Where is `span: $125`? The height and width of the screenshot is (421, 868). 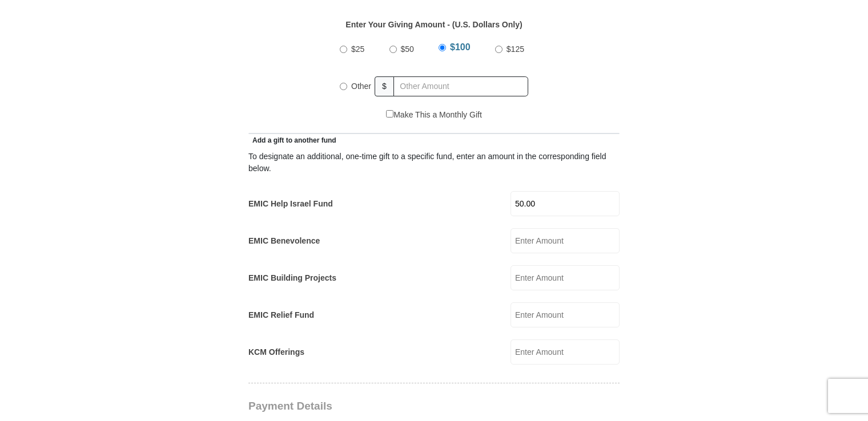
span: $125 is located at coordinates (515, 49).